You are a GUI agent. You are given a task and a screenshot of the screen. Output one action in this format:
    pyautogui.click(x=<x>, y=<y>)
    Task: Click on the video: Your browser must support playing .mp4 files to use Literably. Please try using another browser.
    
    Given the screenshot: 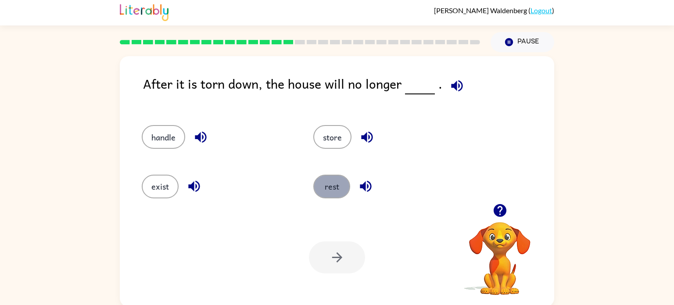 What is the action you would take?
    pyautogui.click(x=500, y=252)
    